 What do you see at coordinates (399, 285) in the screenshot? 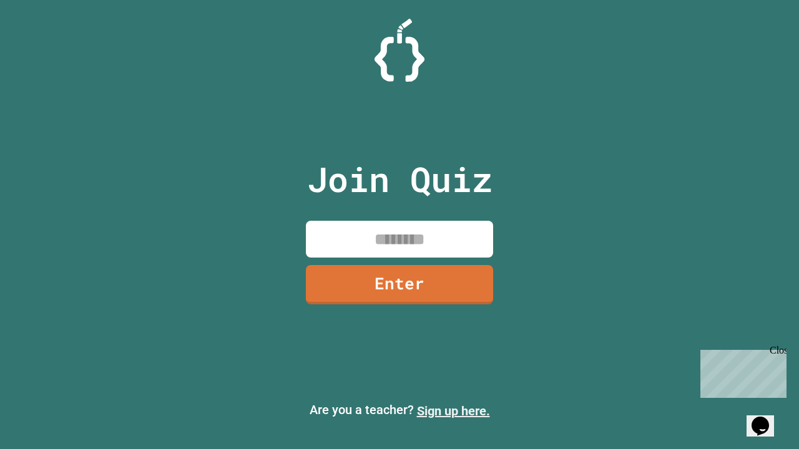
I see `a: Enter` at bounding box center [399, 285].